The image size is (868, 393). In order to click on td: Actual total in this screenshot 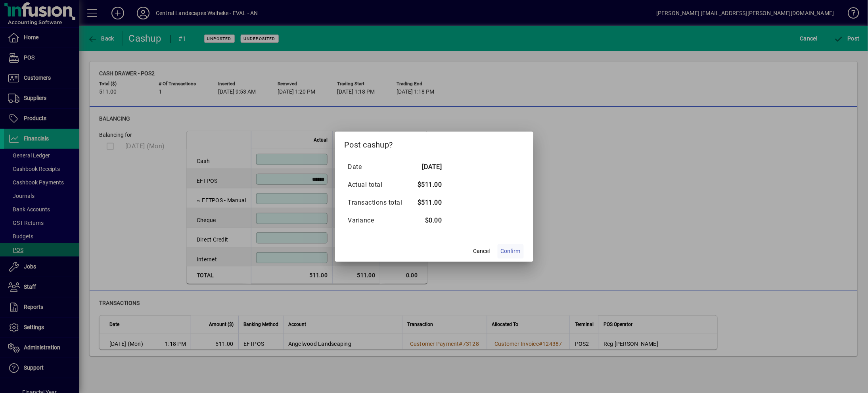, I will do `click(379, 185)`.